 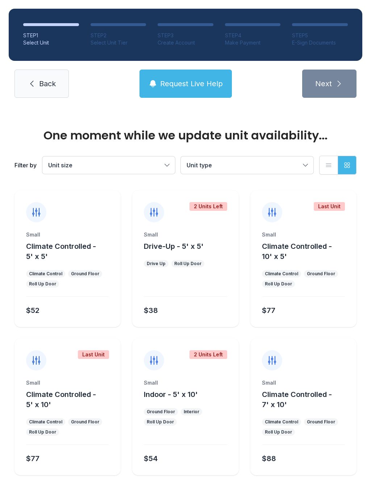 I want to click on span: Climate Controlled - 10' x 5', so click(x=297, y=252).